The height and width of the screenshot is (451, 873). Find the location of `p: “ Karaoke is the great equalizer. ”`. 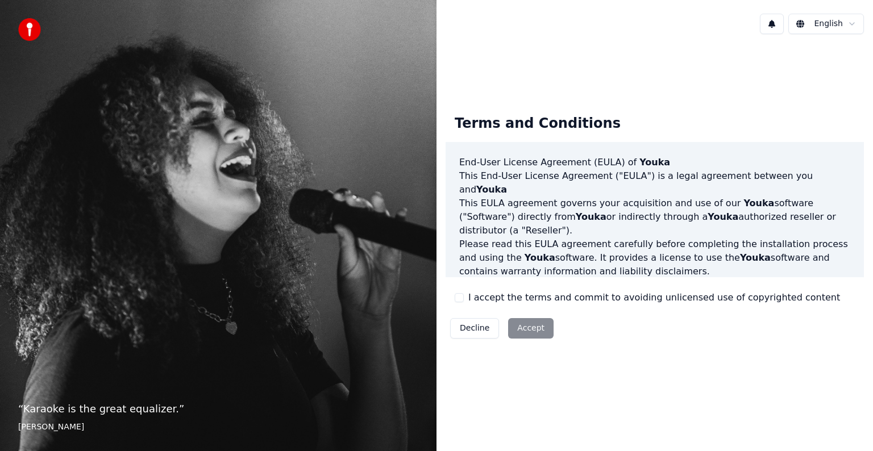

p: “ Karaoke is the great equalizer. ” is located at coordinates (218, 409).